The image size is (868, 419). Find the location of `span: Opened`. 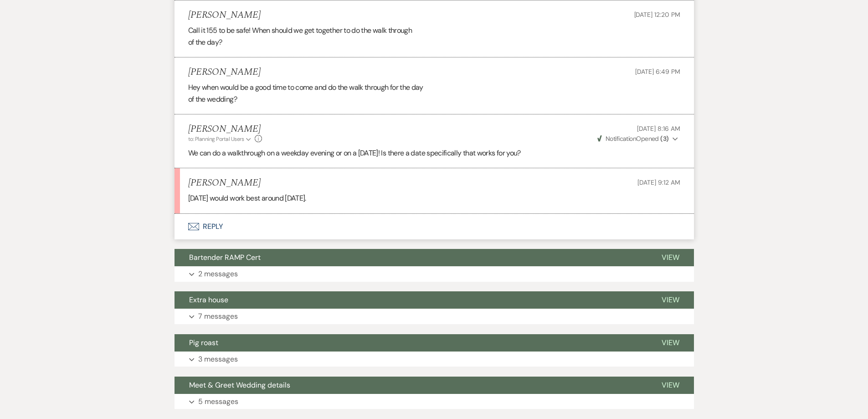

span: Opened is located at coordinates (633, 138).